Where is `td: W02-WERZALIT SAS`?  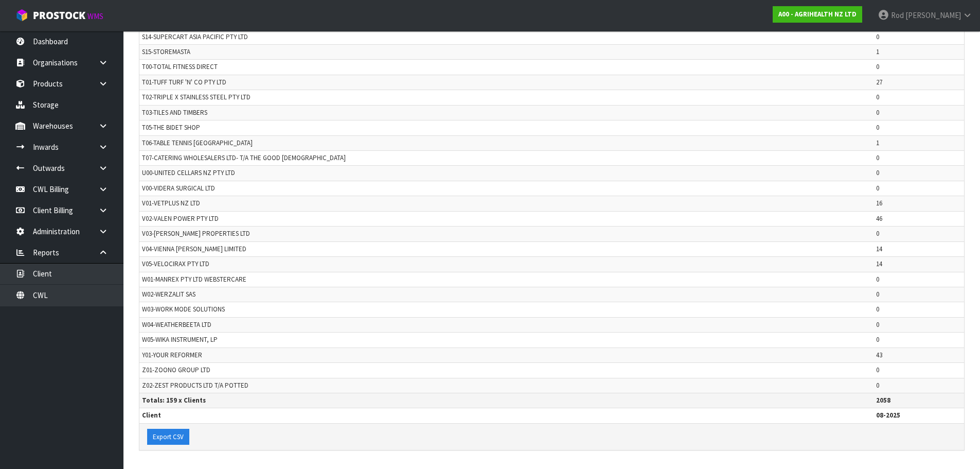
td: W02-WERZALIT SAS is located at coordinates (506, 294).